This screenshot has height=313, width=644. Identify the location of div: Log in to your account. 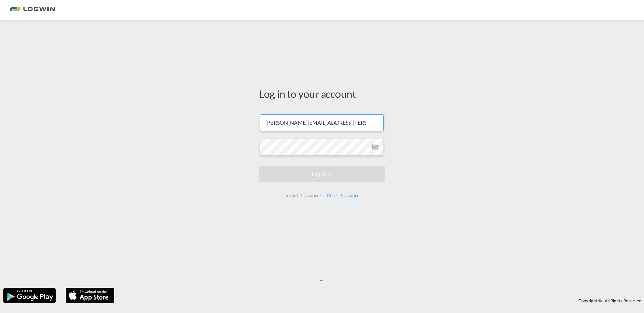
(322, 94).